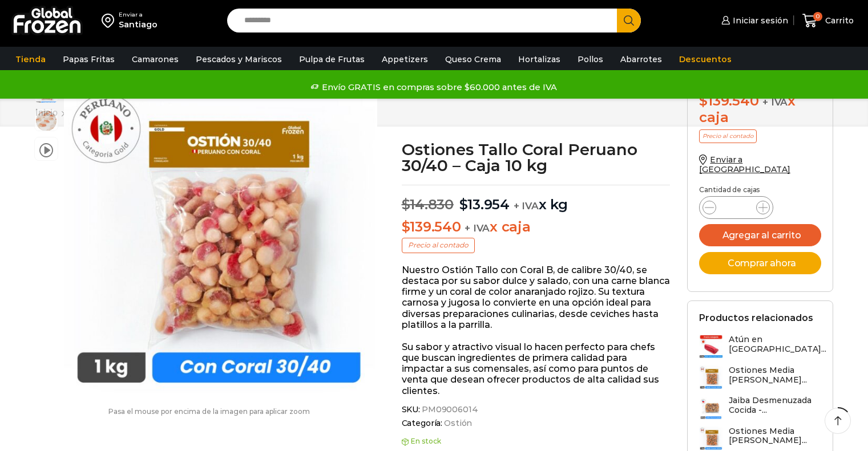  What do you see at coordinates (535, 227) in the screenshot?
I see `p: x caja` at bounding box center [535, 227].